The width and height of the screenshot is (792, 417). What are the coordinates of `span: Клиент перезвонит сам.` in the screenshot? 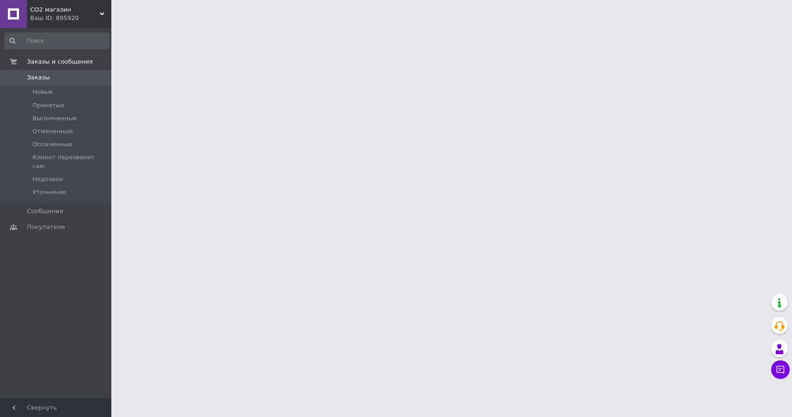 It's located at (71, 161).